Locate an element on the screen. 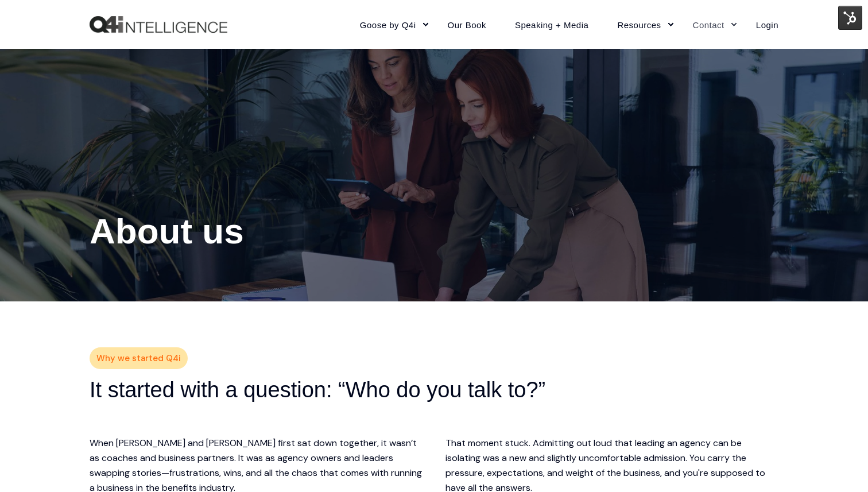 This screenshot has height=492, width=868. h2: It started with a question: “Who do you talk to?” is located at coordinates (434, 390).